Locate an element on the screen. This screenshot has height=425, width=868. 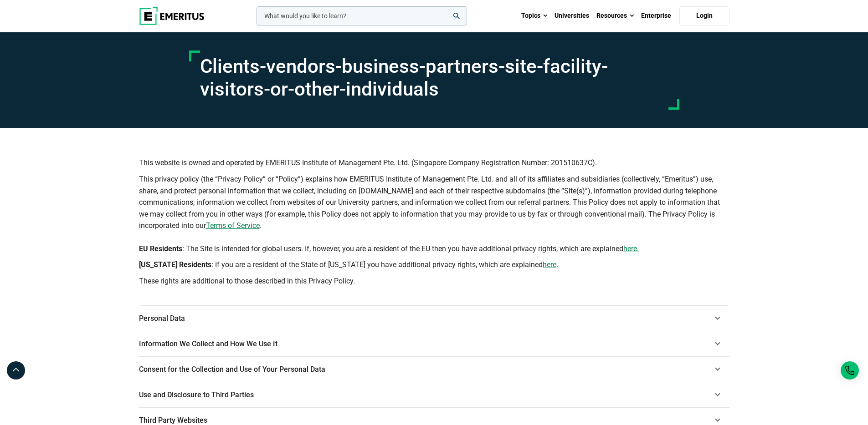
a: here. is located at coordinates (631, 249).